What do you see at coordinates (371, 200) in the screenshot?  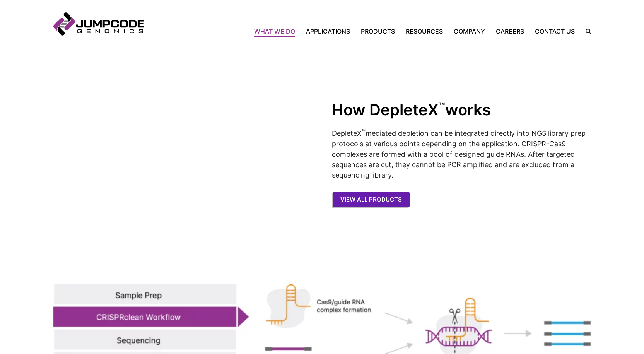 I see `a: View All Products` at bounding box center [371, 200].